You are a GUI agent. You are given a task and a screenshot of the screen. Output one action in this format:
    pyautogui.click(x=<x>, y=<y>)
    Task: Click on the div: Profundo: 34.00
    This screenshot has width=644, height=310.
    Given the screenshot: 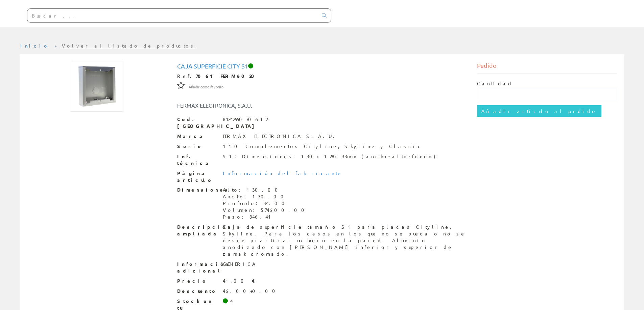 What is the action you would take?
    pyautogui.click(x=266, y=204)
    